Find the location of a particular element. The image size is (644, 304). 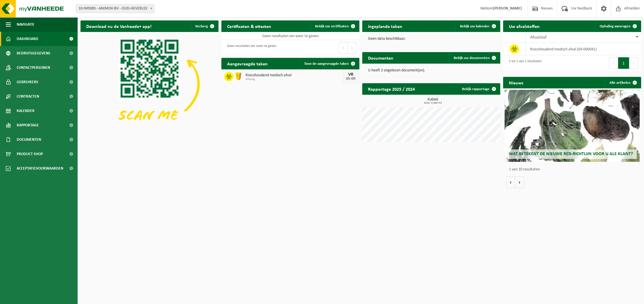

div: VR is located at coordinates (351, 75).